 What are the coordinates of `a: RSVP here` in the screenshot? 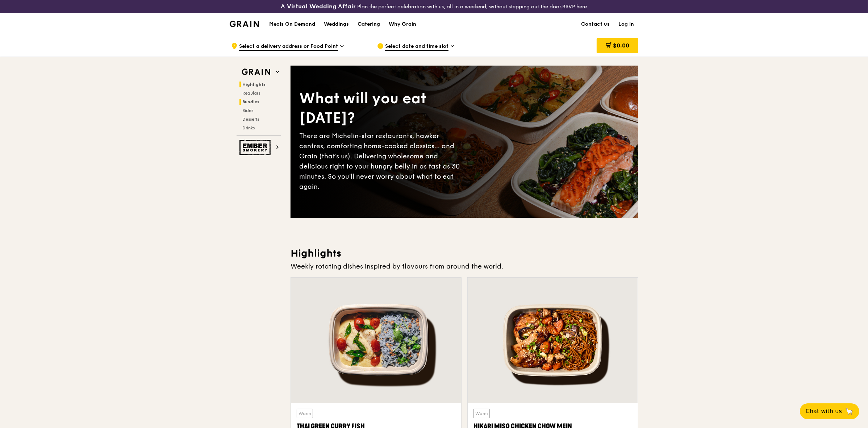 It's located at (575, 6).